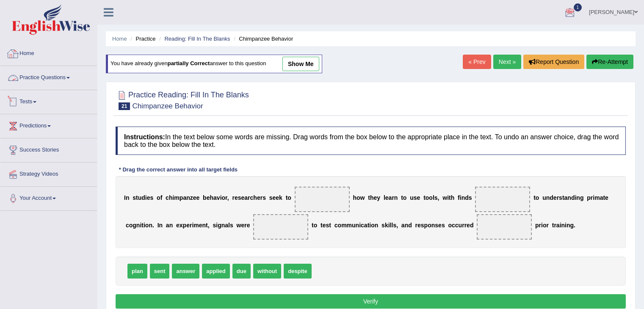  I want to click on b: v, so click(219, 198).